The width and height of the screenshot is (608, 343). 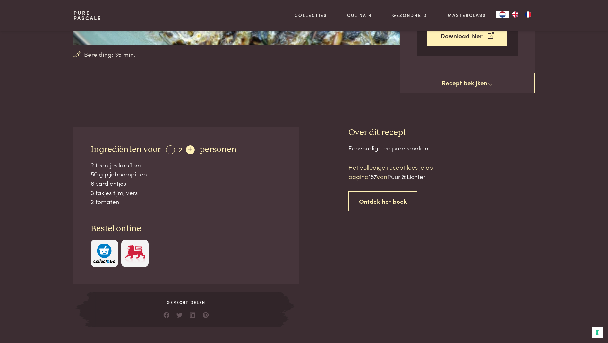 What do you see at coordinates (126, 149) in the screenshot?
I see `span: Ingrediënten voor` at bounding box center [126, 149].